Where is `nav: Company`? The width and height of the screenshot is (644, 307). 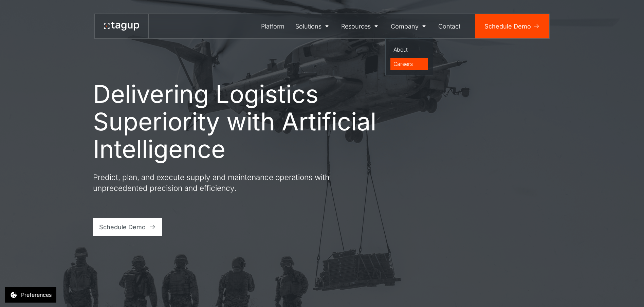 nav: Company is located at coordinates (409, 56).